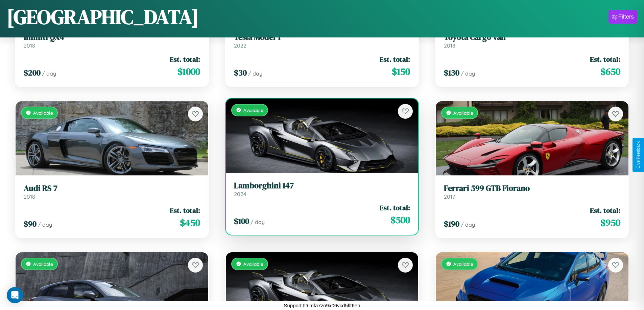 This screenshot has width=644, height=310. Describe the element at coordinates (639, 155) in the screenshot. I see `div: Give Feedback` at that location.